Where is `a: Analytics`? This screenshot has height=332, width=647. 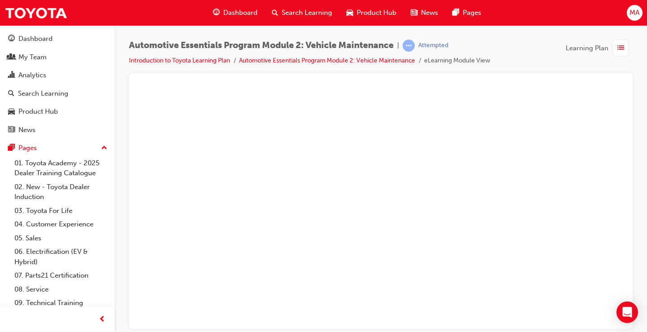 a: Analytics is located at coordinates (57, 75).